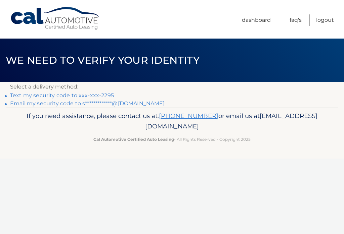 The width and height of the screenshot is (344, 234). What do you see at coordinates (296, 20) in the screenshot?
I see `a: FAQ's` at bounding box center [296, 20].